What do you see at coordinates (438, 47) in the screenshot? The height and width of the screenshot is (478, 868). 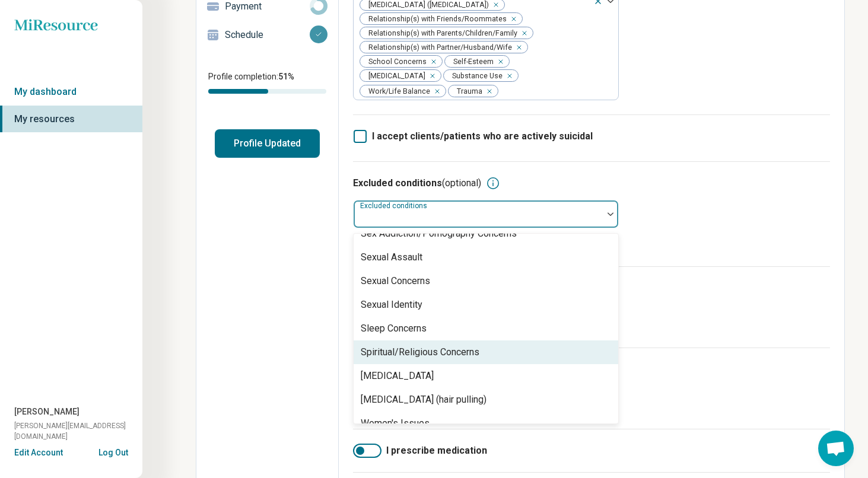 I see `span: Relationship(s) with Partner/Husband/Wife` at bounding box center [438, 47].